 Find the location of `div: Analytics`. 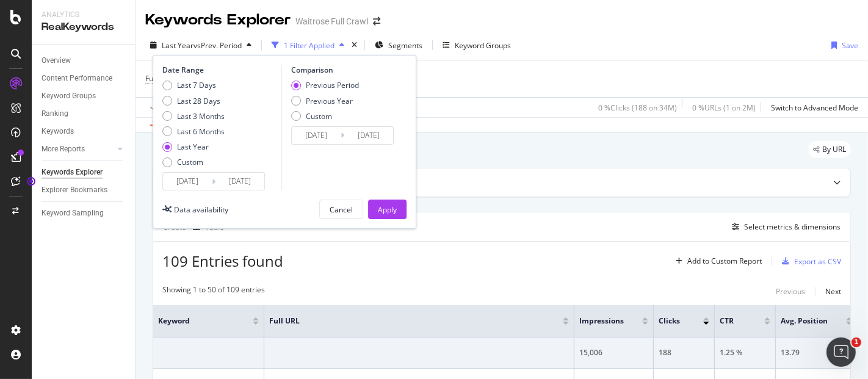

div: Analytics is located at coordinates (83, 15).